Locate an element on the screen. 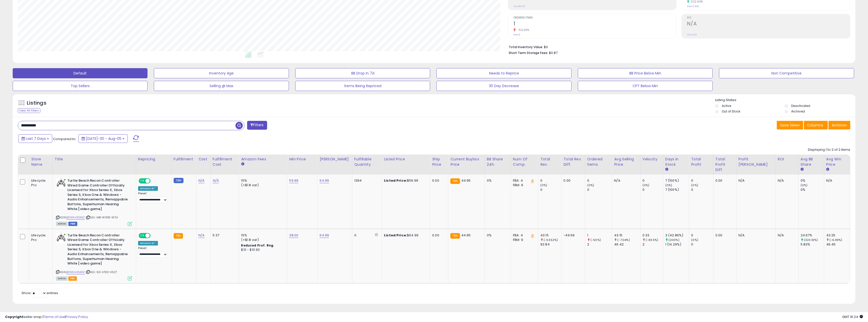 This screenshot has width=868, height=322. div: Clear All Filters is located at coordinates (29, 110).